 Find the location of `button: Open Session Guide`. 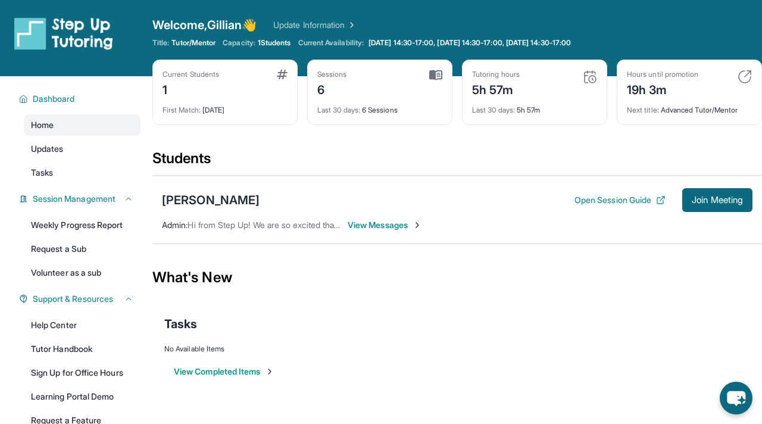

button: Open Session Guide is located at coordinates (620, 200).